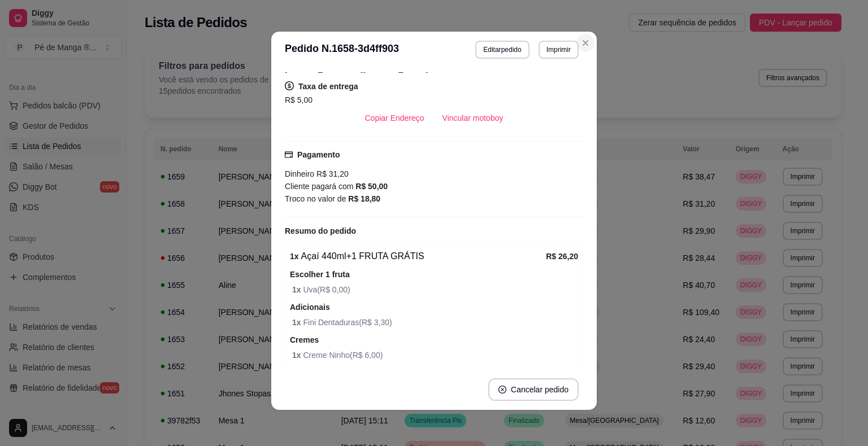 This screenshot has width=868, height=446. I want to click on span: Cliente pagará com, so click(320, 186).